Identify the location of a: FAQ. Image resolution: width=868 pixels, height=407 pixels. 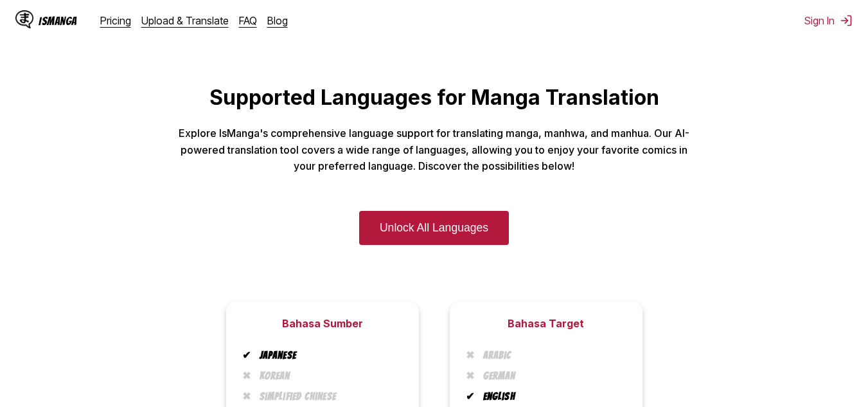
(248, 21).